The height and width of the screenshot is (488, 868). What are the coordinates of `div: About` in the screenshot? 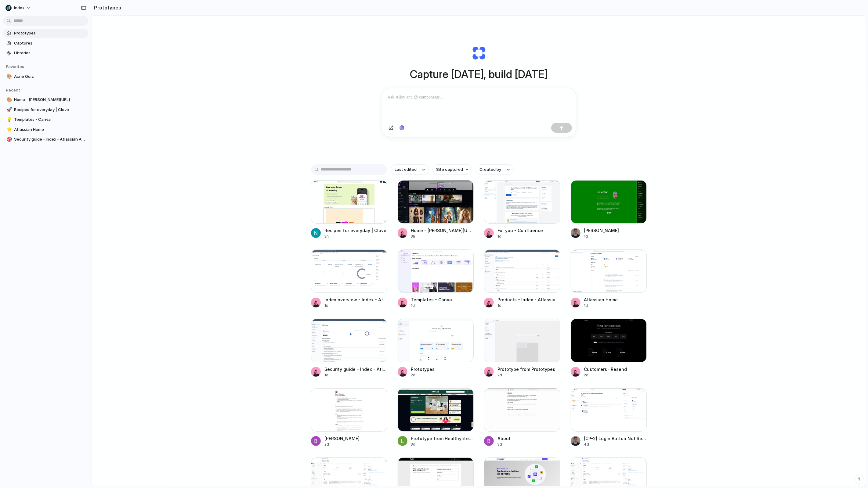 It's located at (504, 438).